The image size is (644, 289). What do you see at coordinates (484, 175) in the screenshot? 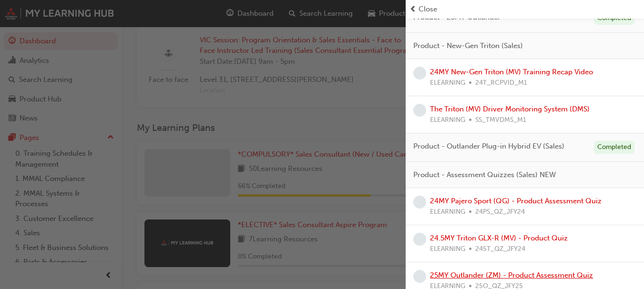
I see `span: Product - Assessment Quizzes (Sales) NEW` at bounding box center [484, 175].